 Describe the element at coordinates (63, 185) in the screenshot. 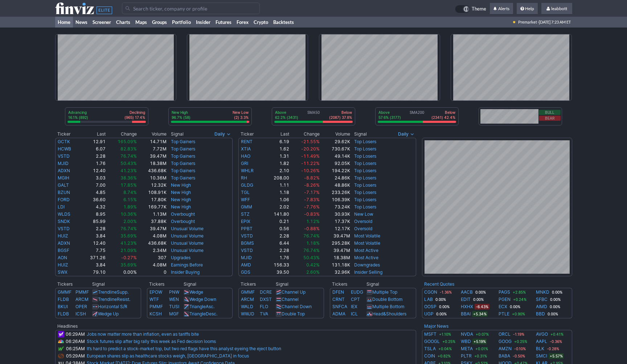

I see `a: GALT` at that location.